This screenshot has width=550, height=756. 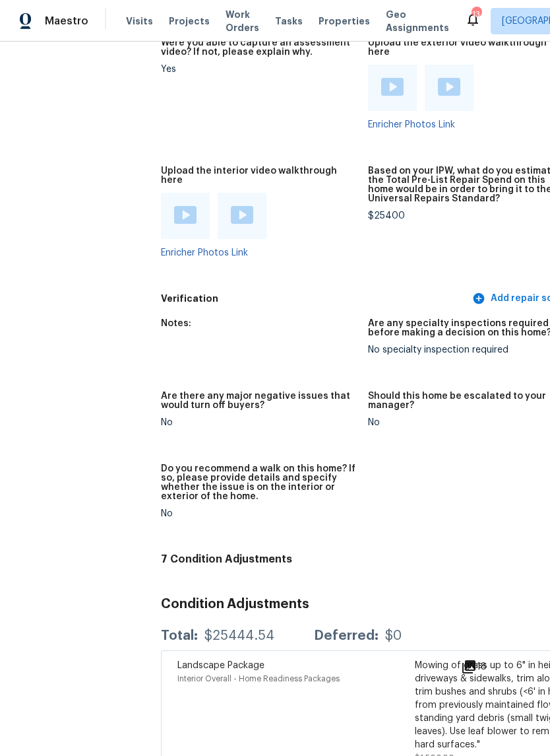 What do you see at coordinates (180, 636) in the screenshot?
I see `div: Total:` at bounding box center [180, 636].